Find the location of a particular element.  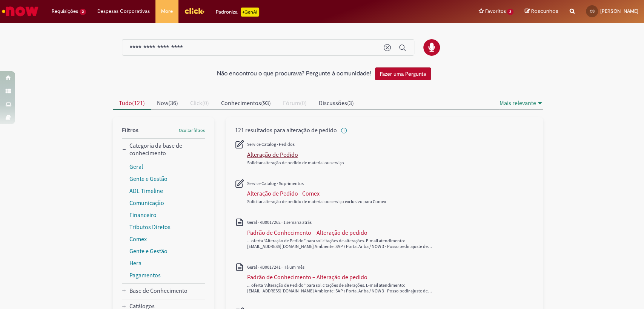

span: Despesas Corporativas is located at coordinates (123, 11).